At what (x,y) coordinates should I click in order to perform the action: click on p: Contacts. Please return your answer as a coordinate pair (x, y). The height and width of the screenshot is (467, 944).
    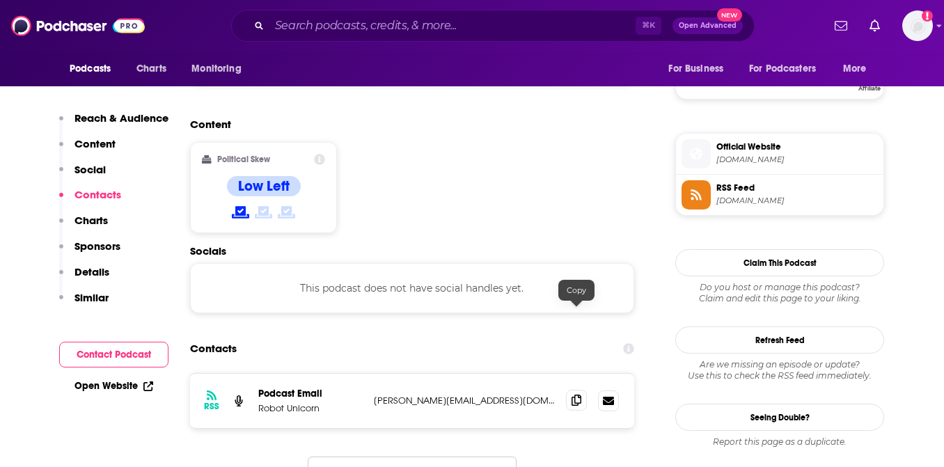
    Looking at the image, I should click on (97, 194).